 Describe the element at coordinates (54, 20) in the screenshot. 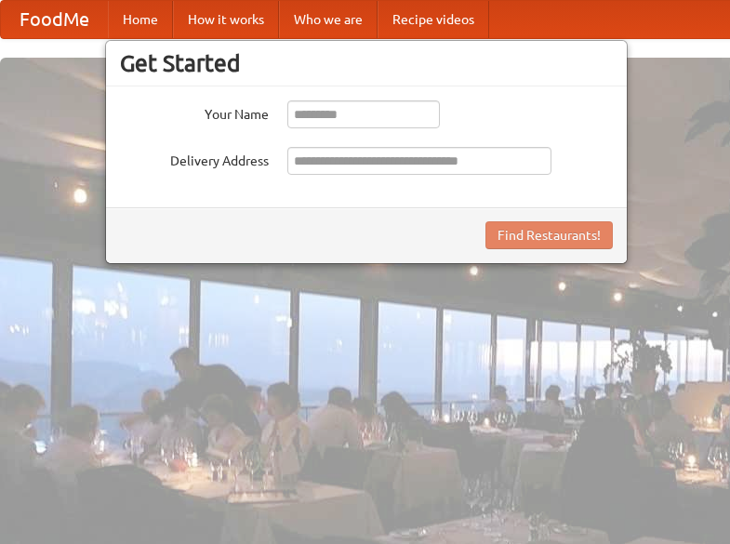

I see `a: FoodMe` at that location.